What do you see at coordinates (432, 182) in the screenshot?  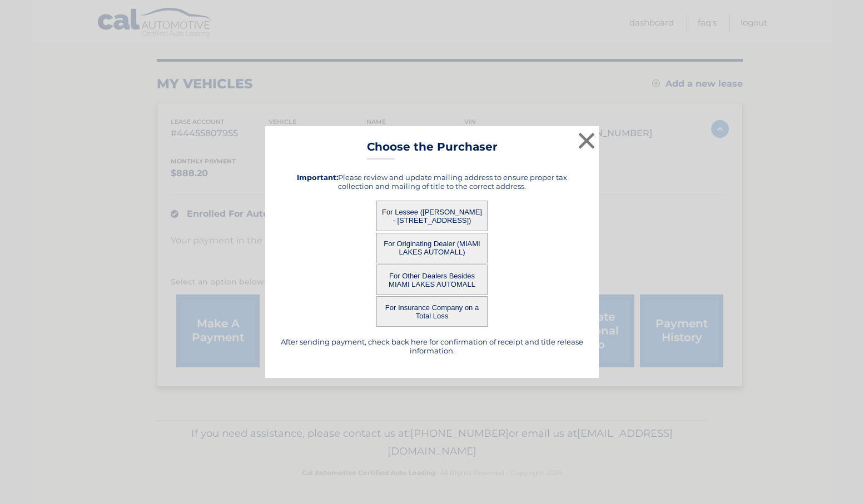 I see `h5: Please review and update mailing address to ensure proper tax collection and mailing of title to ...` at bounding box center [432, 182].